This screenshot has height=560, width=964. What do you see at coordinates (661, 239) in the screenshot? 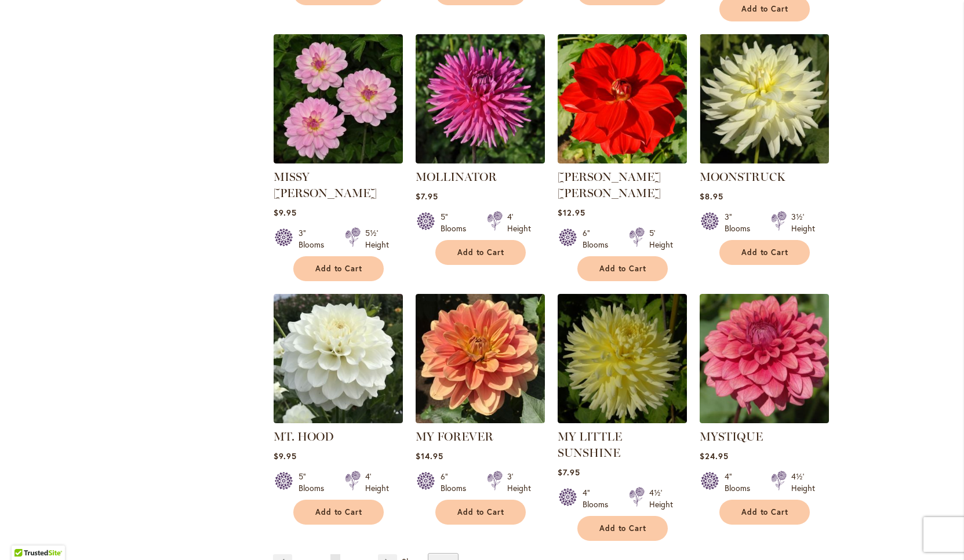
I see `div: 5' Height` at bounding box center [661, 239].